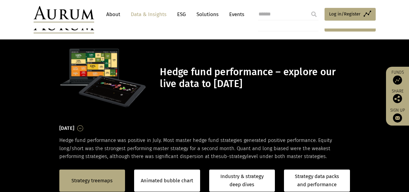  What do you see at coordinates (233, 156) in the screenshot?
I see `span: sub-strategy` at bounding box center [233, 156].